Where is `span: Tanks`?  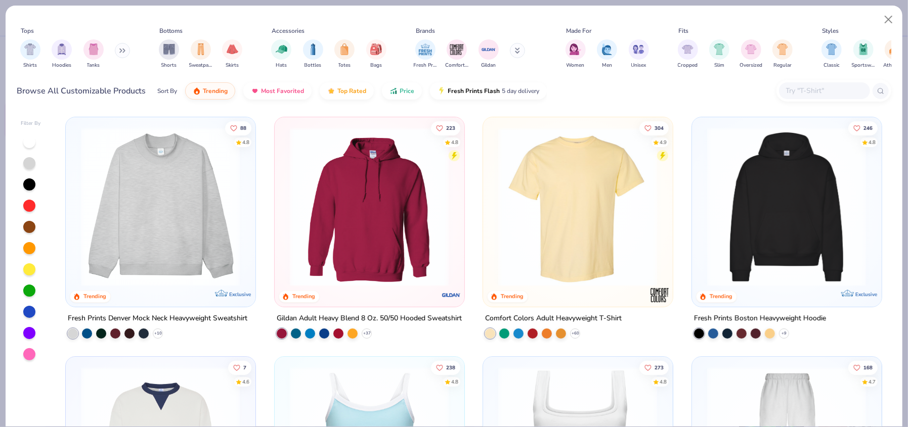
span: Tanks is located at coordinates (94, 65).